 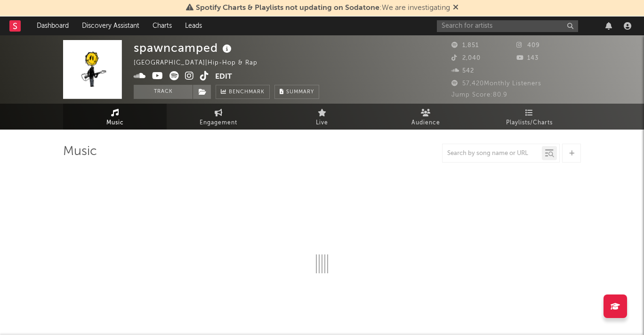 I want to click on a: Benchmark, so click(x=242, y=92).